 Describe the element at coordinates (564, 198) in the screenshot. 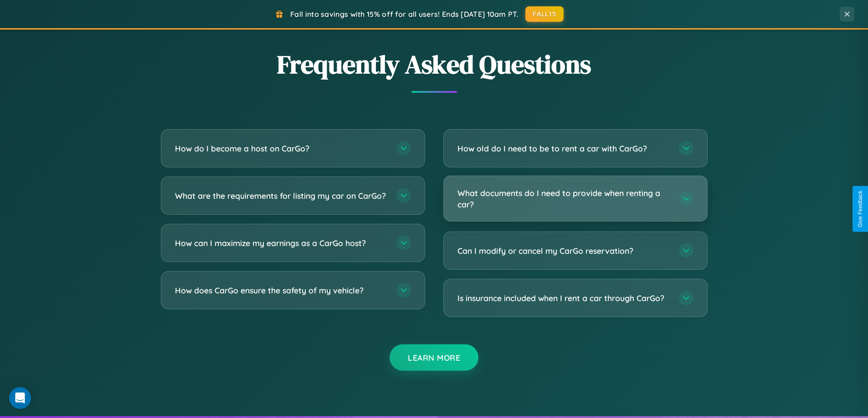

I see `h3: What documents do I need to provide when renting a car?` at that location.